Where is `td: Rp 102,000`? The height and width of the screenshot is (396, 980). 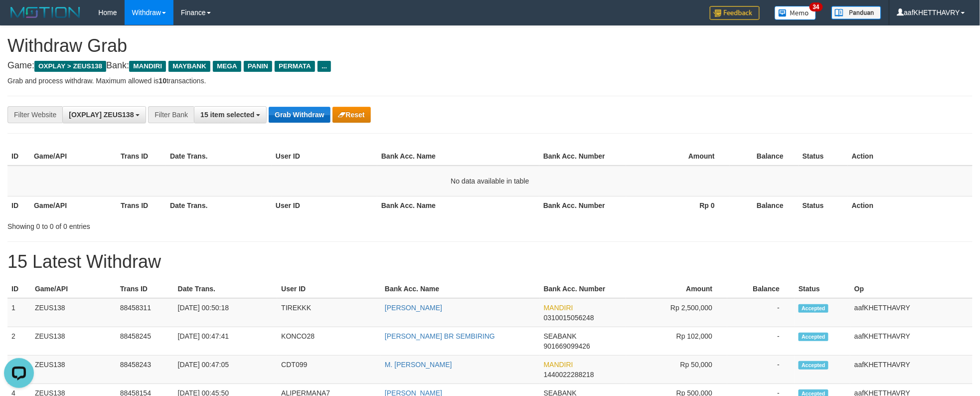
td: Rp 102,000 is located at coordinates (677, 341).